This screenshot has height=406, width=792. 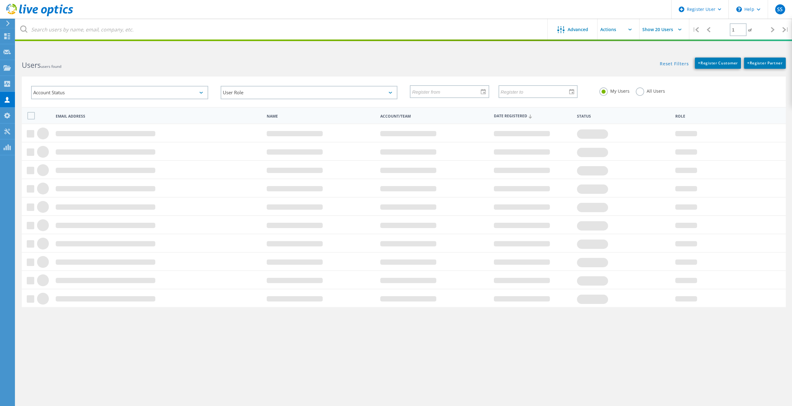 I want to click on span: of, so click(x=750, y=30).